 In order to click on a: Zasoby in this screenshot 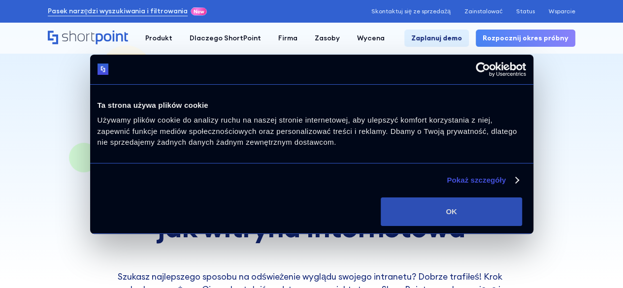, I will do `click(327, 38)`.